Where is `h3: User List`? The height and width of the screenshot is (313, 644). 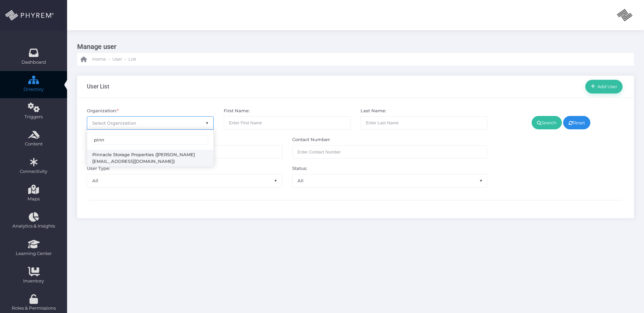 h3: User List is located at coordinates (98, 87).